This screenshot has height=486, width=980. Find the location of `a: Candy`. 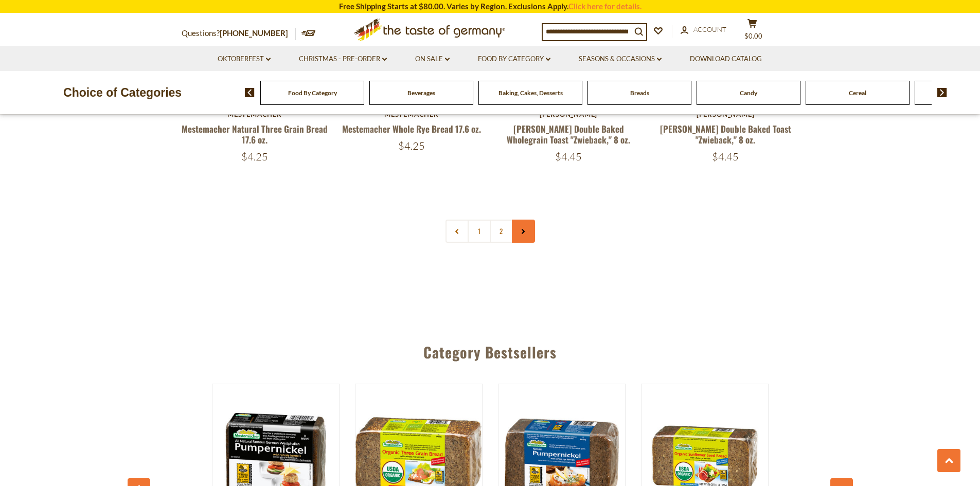

a: Candy is located at coordinates (748, 92).